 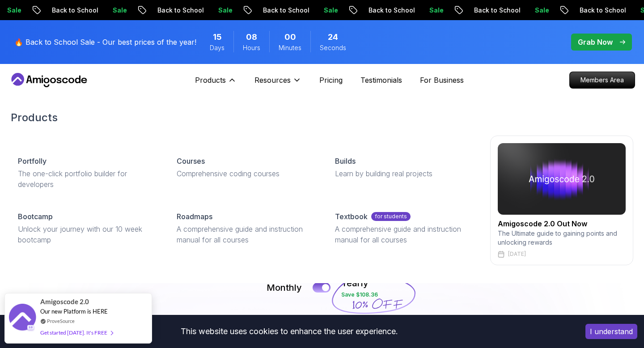 I want to click on a: Textbookfor studentsA comprehensive guide and instruction manual for all courses, so click(x=403, y=228).